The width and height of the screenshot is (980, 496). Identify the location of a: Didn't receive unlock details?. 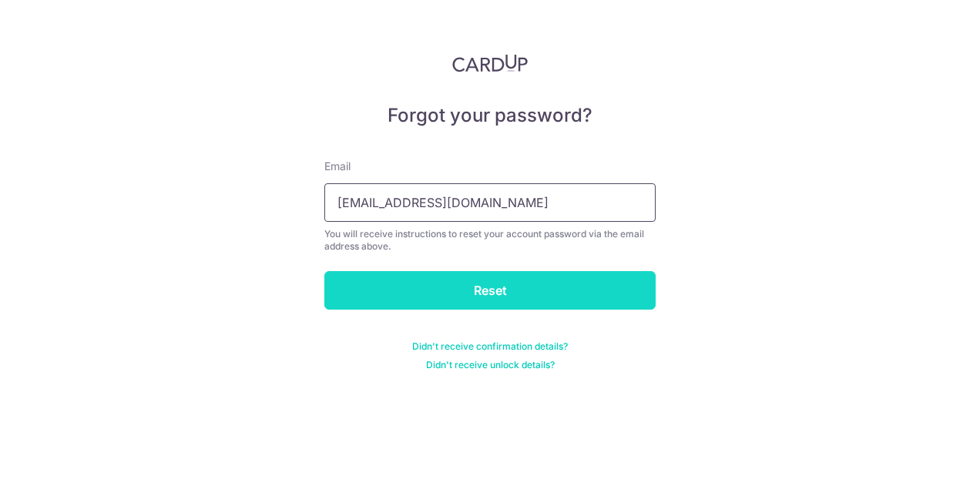
(490, 365).